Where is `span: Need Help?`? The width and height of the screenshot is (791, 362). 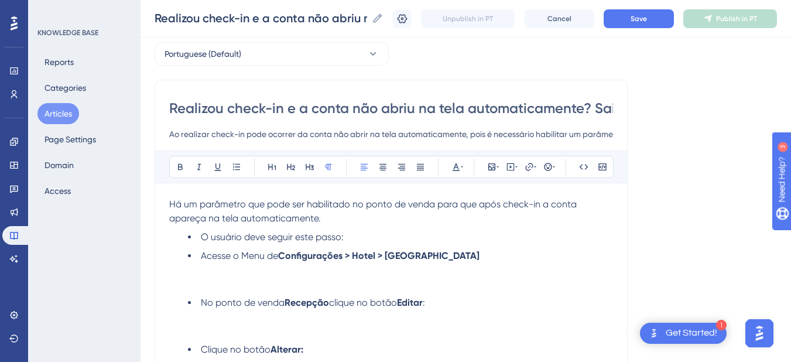 span: Need Help? is located at coordinates (50, 10).